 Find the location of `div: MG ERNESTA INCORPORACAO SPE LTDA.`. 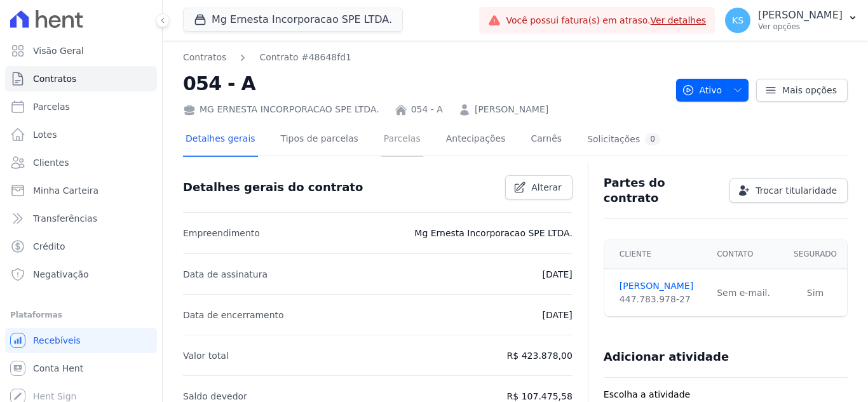

div: MG ERNESTA INCORPORACAO SPE LTDA. is located at coordinates (281, 109).